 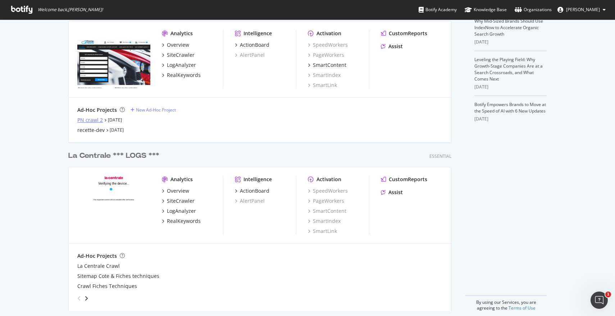 I want to click on div: recette-dev, so click(x=91, y=130).